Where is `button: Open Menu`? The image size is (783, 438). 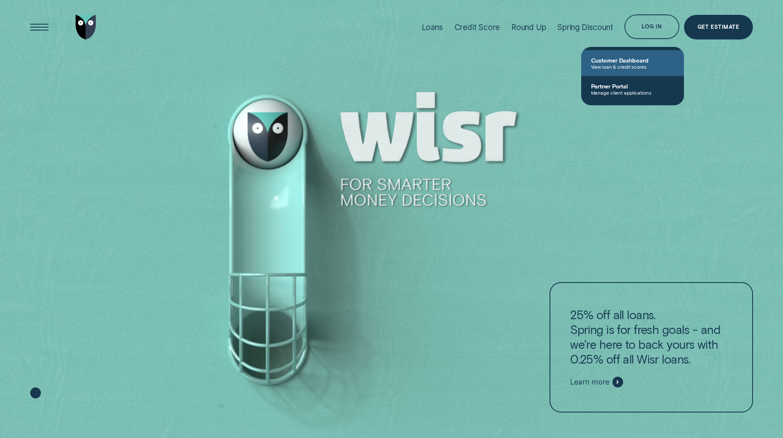
button: Open Menu is located at coordinates (39, 27).